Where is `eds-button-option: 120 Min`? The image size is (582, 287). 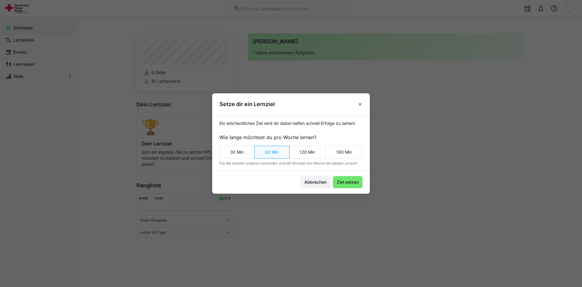
eds-button-option: 120 Min is located at coordinates (307, 152).